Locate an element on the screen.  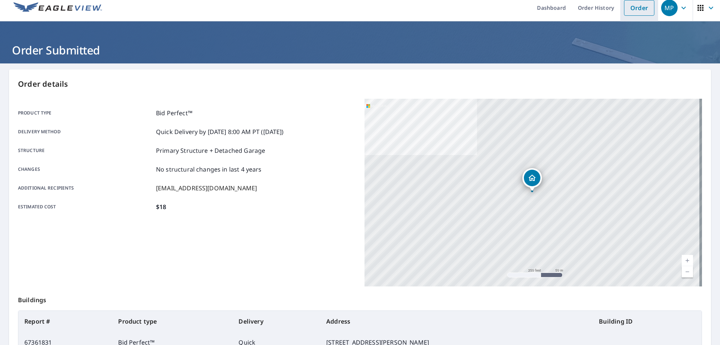
p: Buildings is located at coordinates (360, 298).